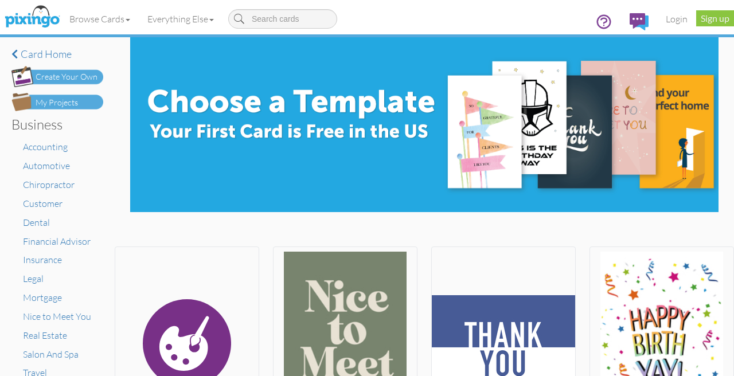  Describe the element at coordinates (42, 297) in the screenshot. I see `a: Mortgage` at that location.